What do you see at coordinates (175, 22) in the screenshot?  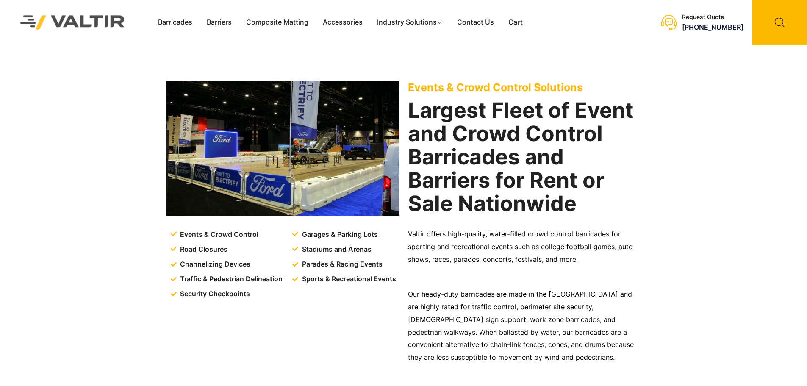 I see `a: Barricades` at bounding box center [175, 22].